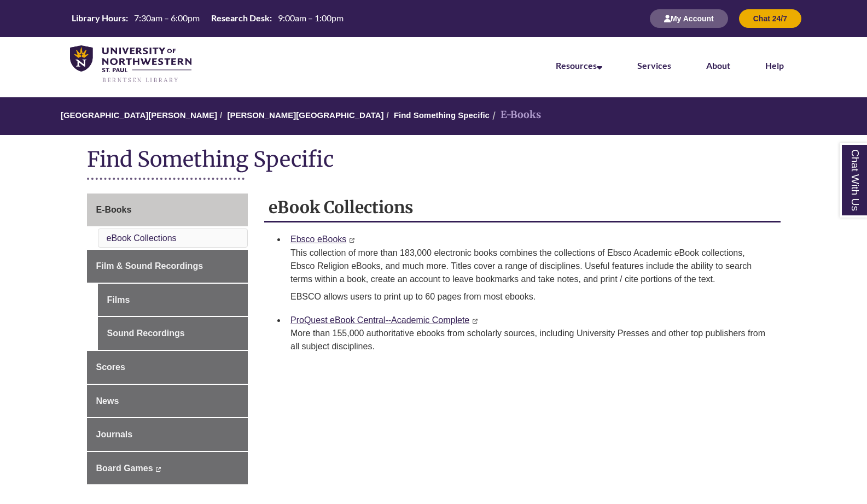 Image resolution: width=867 pixels, height=504 pixels. I want to click on a: Sound Recordings, so click(173, 334).